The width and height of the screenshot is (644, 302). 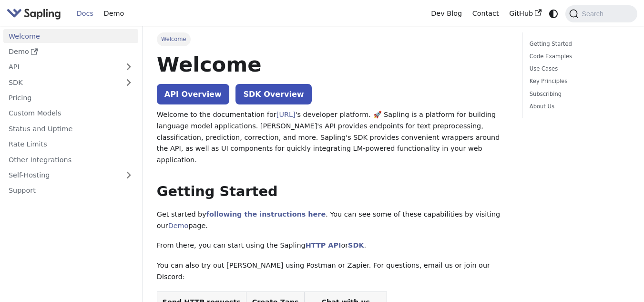 I want to click on a: Contact, so click(x=486, y=13).